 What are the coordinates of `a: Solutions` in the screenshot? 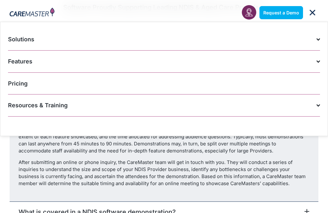 It's located at (164, 39).